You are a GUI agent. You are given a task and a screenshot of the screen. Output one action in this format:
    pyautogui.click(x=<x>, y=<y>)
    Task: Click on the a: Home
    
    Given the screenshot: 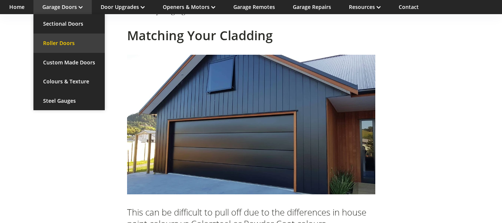 What is the action you would take?
    pyautogui.click(x=17, y=7)
    